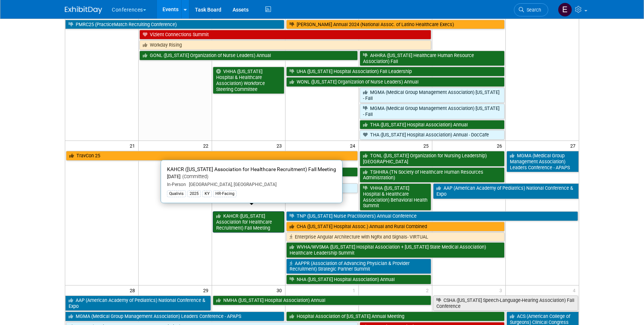  Describe the element at coordinates (280, 290) in the screenshot. I see `span: 30` at that location.